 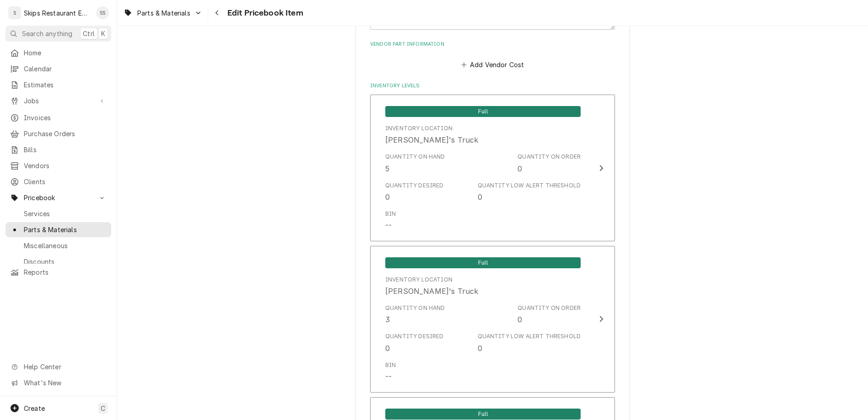 What do you see at coordinates (492, 86) in the screenshot?
I see `label: Inventory Levels` at bounding box center [492, 86].